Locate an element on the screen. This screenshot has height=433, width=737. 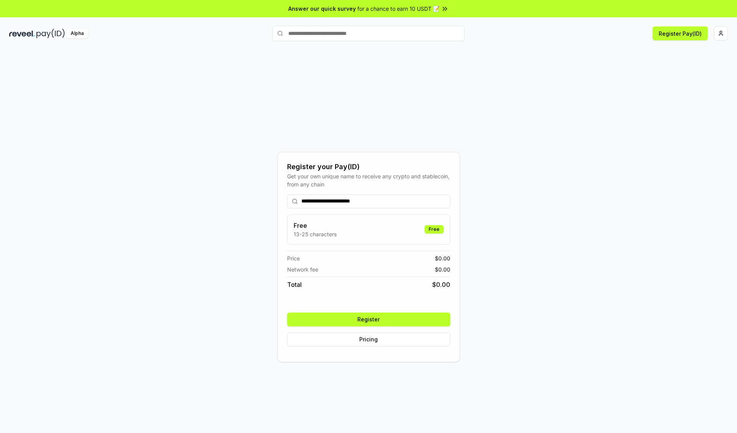
div: Register your Pay(ID) is located at coordinates (368, 167).